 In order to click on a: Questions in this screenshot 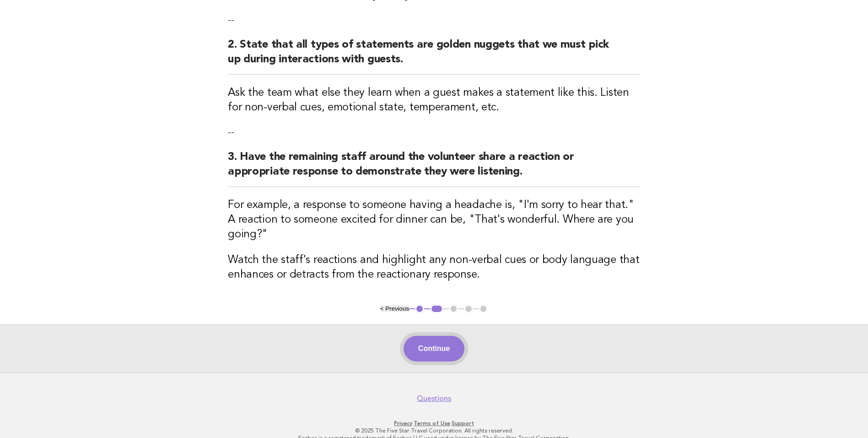, I will do `click(434, 398)`.